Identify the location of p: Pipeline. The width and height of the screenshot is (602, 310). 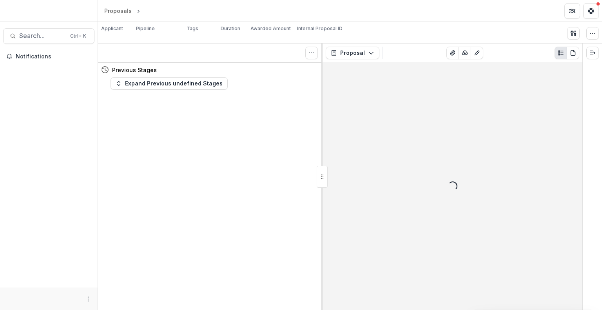
(146, 29).